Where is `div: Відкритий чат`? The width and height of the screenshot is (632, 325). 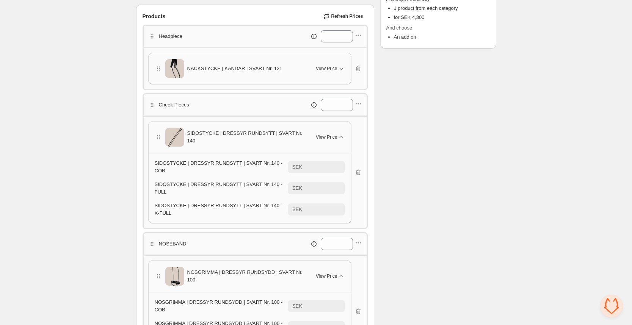 div: Відкритий чат is located at coordinates (612, 306).